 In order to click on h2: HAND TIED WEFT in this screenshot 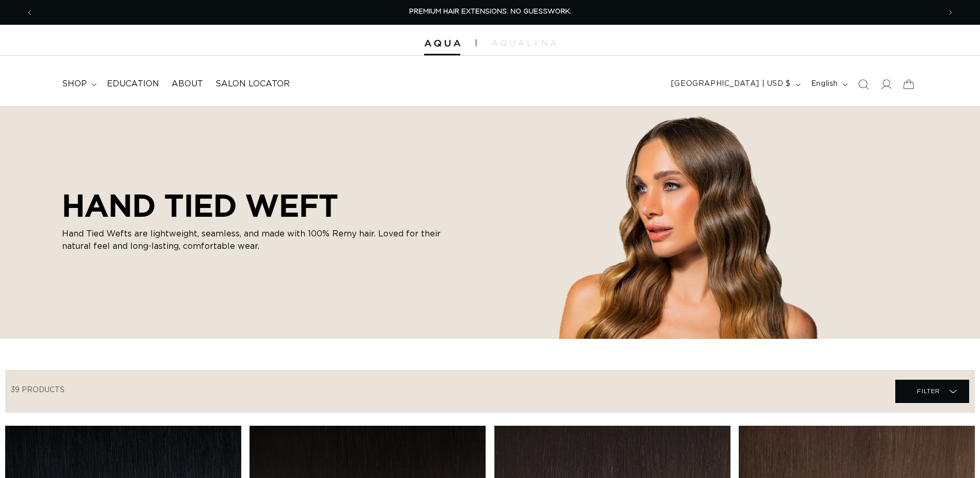, I will do `click(259, 205)`.